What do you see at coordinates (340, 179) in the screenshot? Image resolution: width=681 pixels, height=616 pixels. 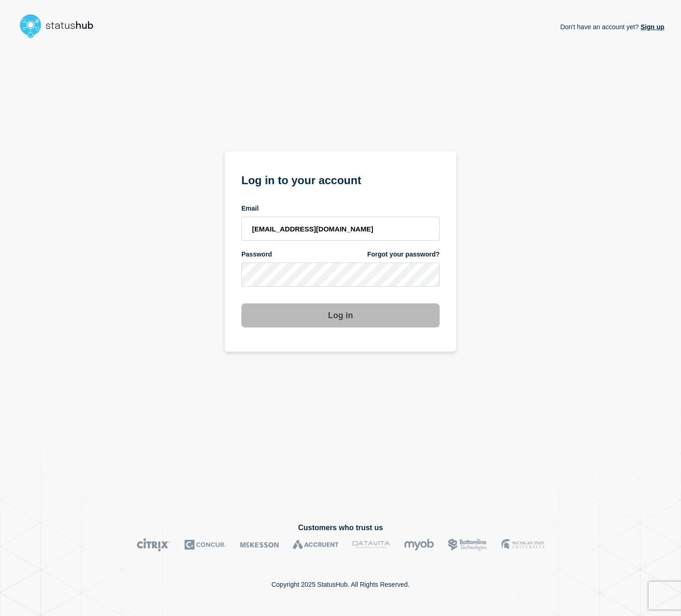 I see `h1: Log in to your account` at bounding box center [340, 179].